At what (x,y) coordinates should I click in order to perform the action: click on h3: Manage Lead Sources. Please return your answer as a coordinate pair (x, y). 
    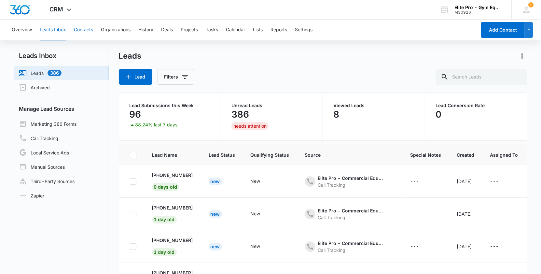
    Looking at the image, I should click on (61, 109).